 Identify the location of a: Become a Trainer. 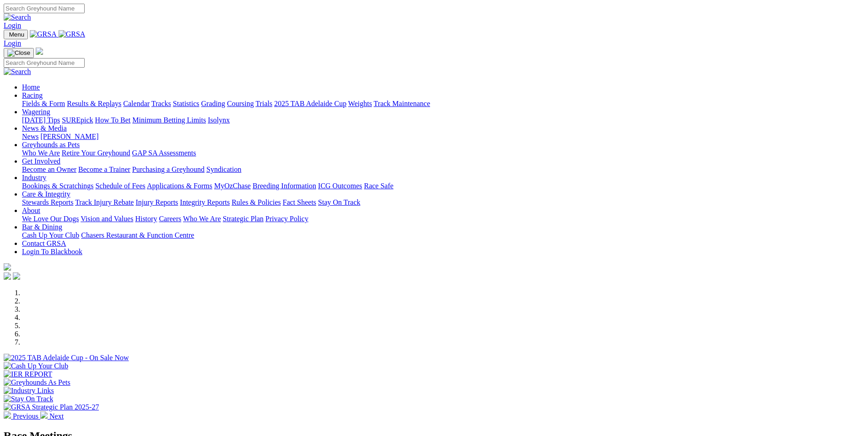
(105, 169).